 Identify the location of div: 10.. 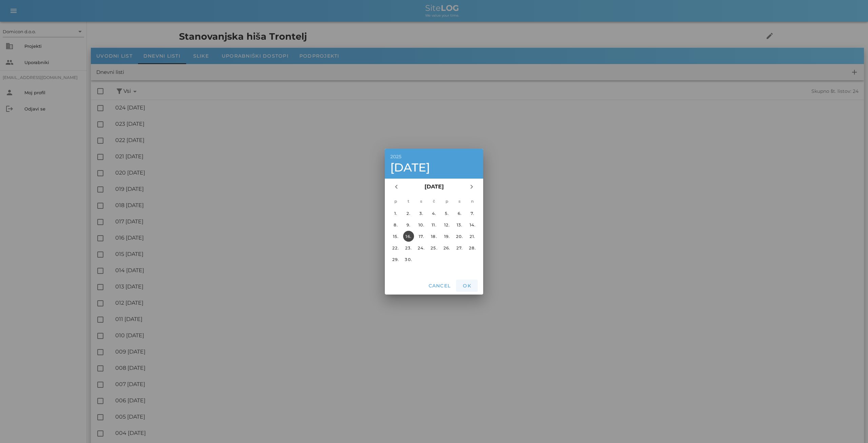
(421, 224).